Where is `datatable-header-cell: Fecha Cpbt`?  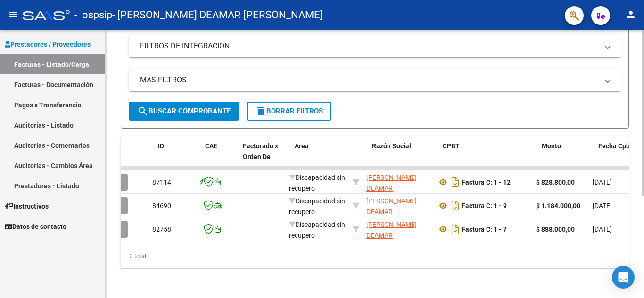
datatable-header-cell: Fecha Cpbt is located at coordinates (615, 157).